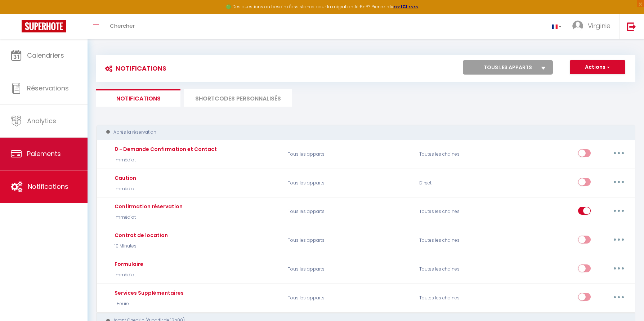 The width and height of the screenshot is (644, 321). Describe the element at coordinates (458, 183) in the screenshot. I see `div: Direct` at that location.